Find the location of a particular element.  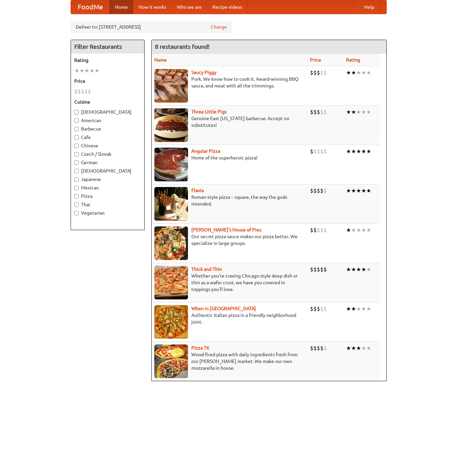

b: Angular Pizza is located at coordinates (206, 151).